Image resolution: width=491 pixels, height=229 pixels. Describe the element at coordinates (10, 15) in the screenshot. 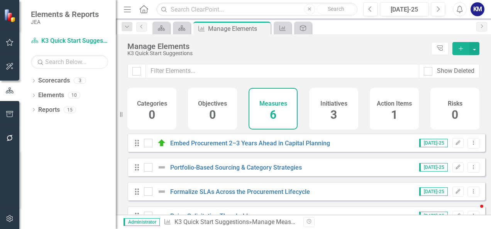

I see `img: ClearPoint Strategy` at that location.